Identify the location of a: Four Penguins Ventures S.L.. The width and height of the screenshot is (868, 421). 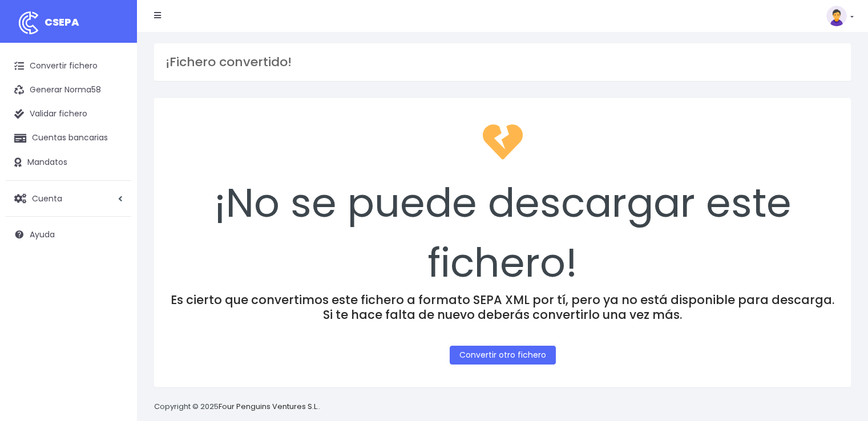
(268, 406).